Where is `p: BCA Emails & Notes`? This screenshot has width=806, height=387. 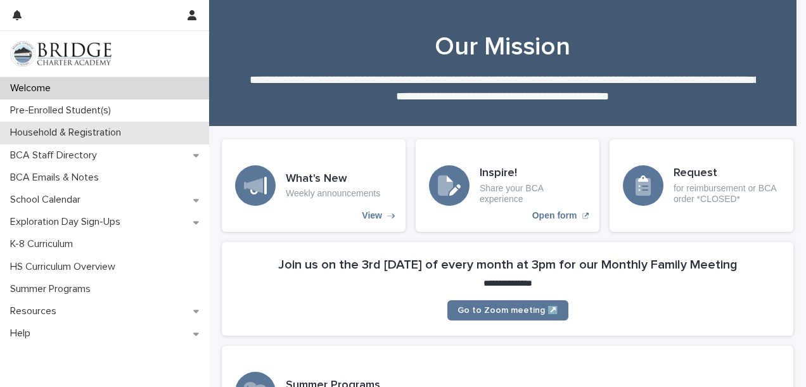 p: BCA Emails & Notes is located at coordinates (57, 177).